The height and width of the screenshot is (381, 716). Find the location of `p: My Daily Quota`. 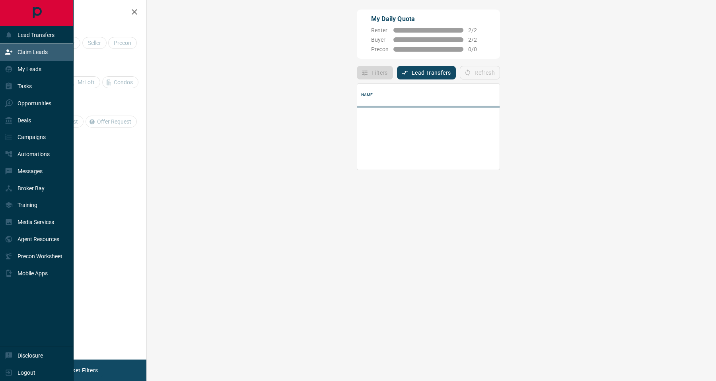

p: My Daily Quota is located at coordinates (428, 19).